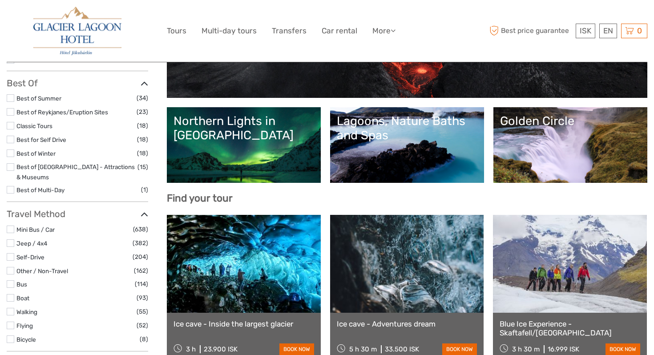  Describe the element at coordinates (200, 198) in the screenshot. I see `b: Find your tour` at that location.